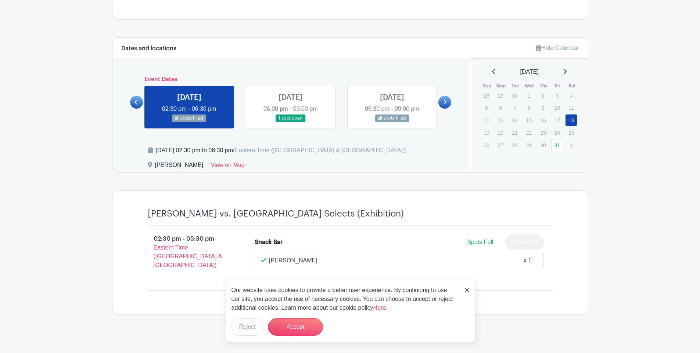 This screenshot has width=700, height=353. What do you see at coordinates (527, 261) in the screenshot?
I see `div: x 1` at bounding box center [527, 261].